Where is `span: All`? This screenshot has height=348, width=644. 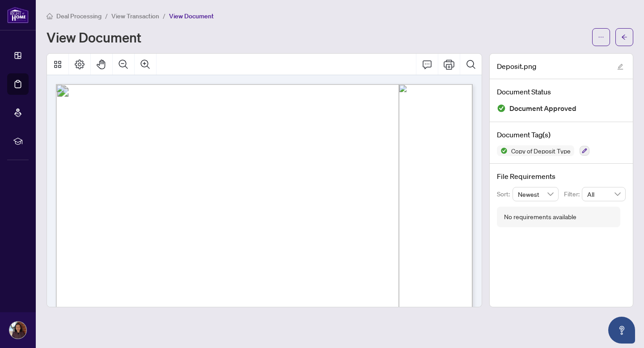
span: All is located at coordinates (603, 194).